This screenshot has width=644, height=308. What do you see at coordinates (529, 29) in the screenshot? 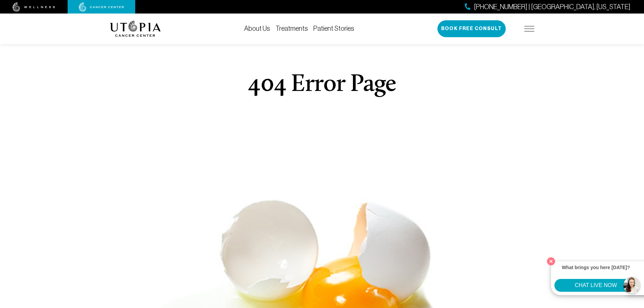
I see `img: icon-hamburger` at bounding box center [529, 29].